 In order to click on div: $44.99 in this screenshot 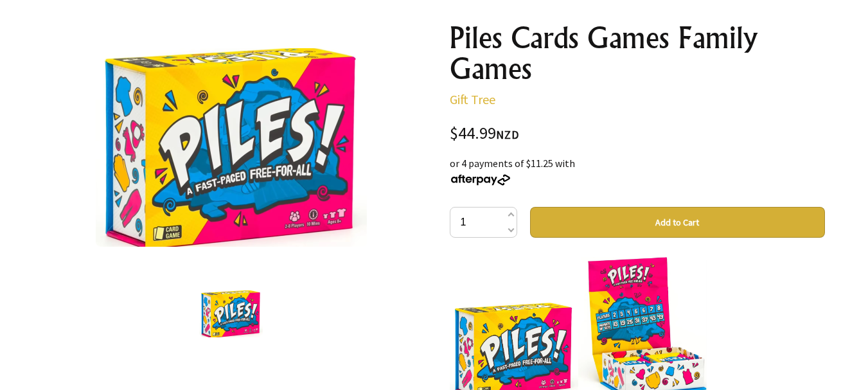, I will do `click(637, 134)`.